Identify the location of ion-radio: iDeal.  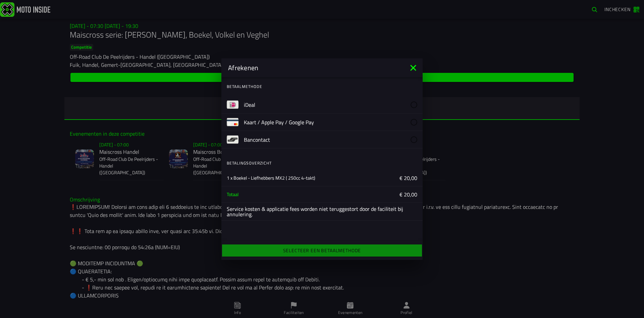
(330, 104).